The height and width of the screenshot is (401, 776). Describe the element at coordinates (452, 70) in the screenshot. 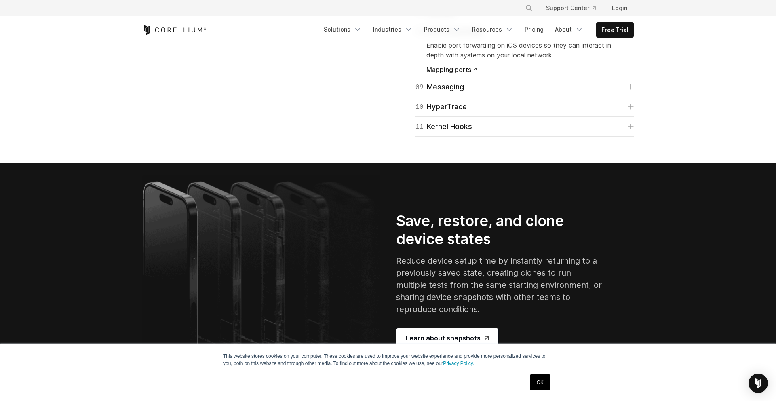

I see `a: Mapping ports` at that location.